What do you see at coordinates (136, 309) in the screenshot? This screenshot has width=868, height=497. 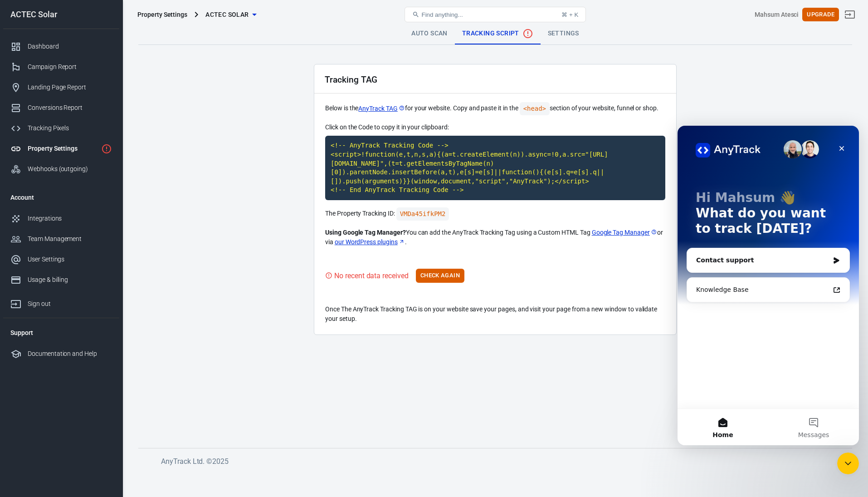 I see `span: Messages` at bounding box center [136, 309].